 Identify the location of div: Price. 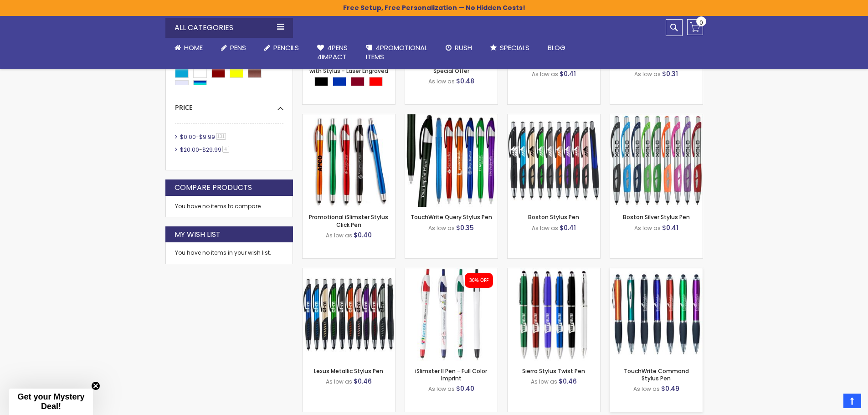
(229, 105).